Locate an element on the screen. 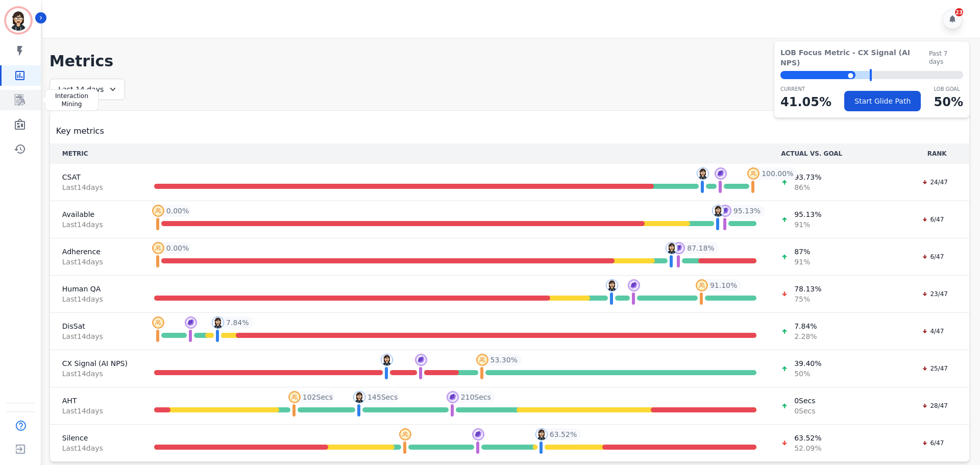 The image size is (980, 465). span: Silence is located at coordinates (96, 437).